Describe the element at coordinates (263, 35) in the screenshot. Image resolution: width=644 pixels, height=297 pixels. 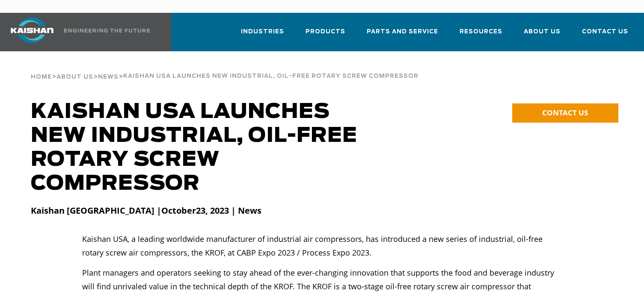
I see `a: Industries` at that location.